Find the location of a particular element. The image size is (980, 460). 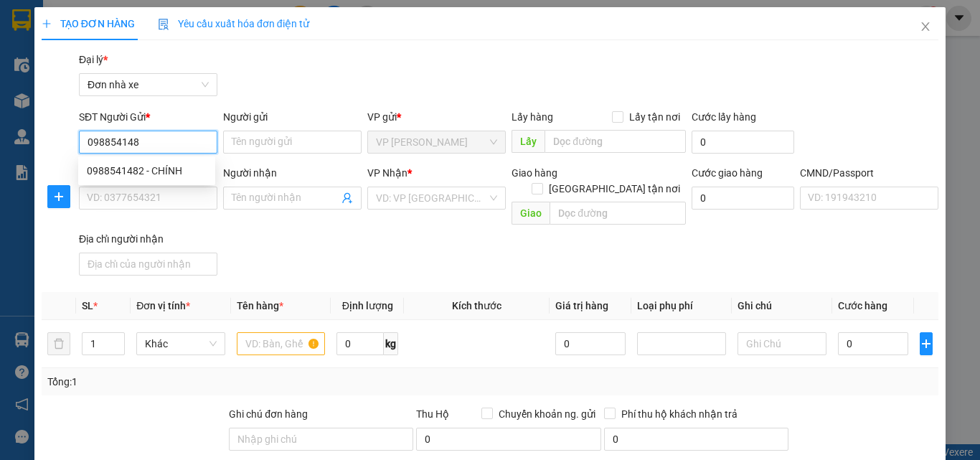

input: Địa chỉ của người nhận is located at coordinates (148, 264).